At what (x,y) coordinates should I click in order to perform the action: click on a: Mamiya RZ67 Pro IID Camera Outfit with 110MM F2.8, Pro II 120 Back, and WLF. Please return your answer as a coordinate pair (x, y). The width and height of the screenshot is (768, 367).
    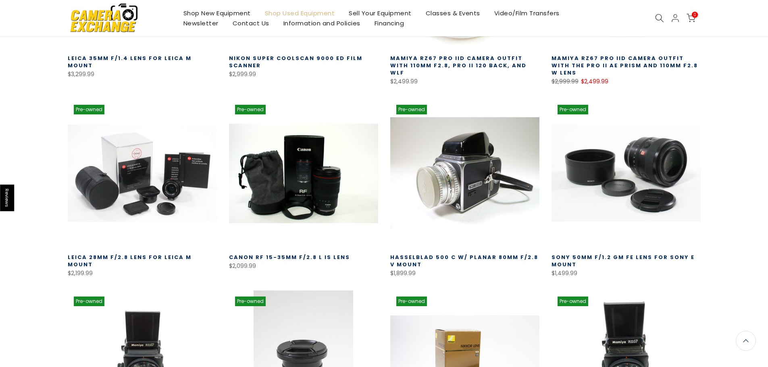
    Looking at the image, I should click on (459, 65).